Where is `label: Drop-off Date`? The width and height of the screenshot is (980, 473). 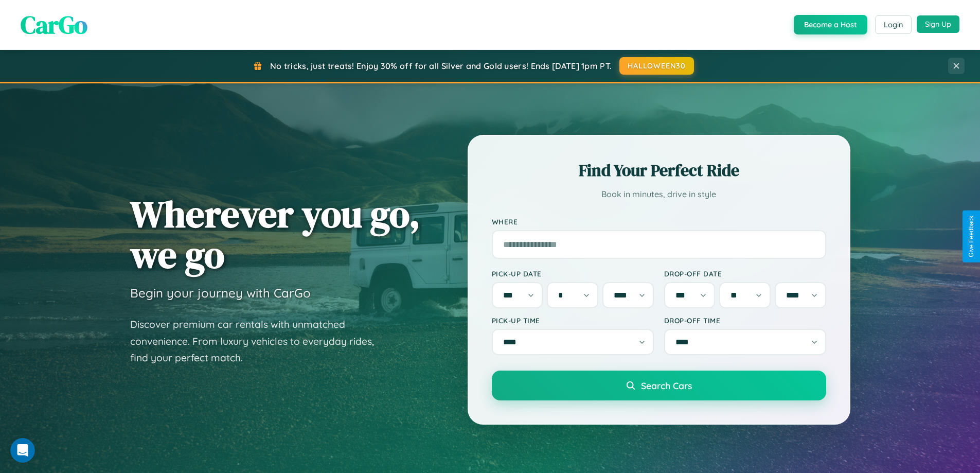
label: Drop-off Date is located at coordinates (745, 273).